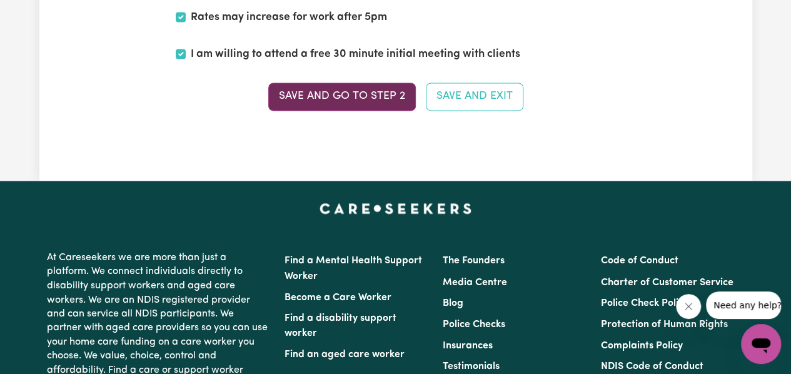  What do you see at coordinates (473, 261) in the screenshot?
I see `a: The Founders` at bounding box center [473, 261].